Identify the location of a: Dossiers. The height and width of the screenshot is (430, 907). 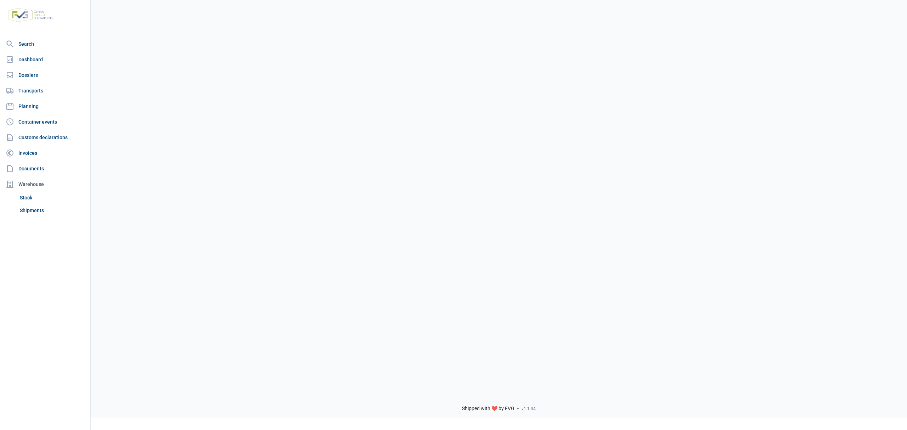
(45, 75).